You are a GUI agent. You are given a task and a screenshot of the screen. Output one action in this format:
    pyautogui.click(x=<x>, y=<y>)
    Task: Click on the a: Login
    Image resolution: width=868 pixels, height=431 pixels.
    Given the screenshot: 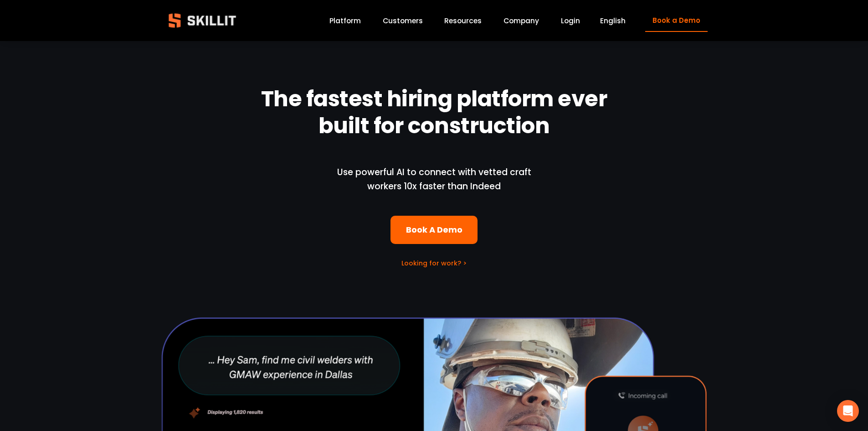 What is the action you would take?
    pyautogui.click(x=571, y=20)
    